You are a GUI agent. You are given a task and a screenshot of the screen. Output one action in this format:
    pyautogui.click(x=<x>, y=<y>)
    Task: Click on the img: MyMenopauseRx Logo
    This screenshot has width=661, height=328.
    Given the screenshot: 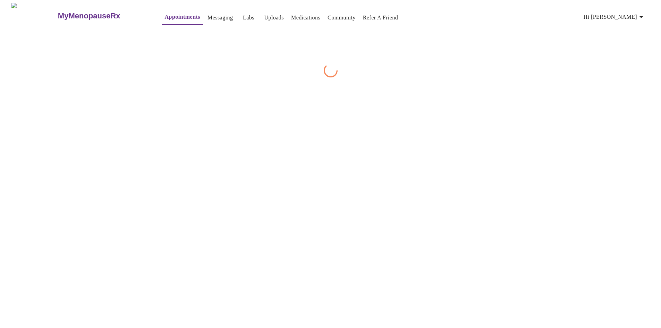 What is the action you would take?
    pyautogui.click(x=34, y=16)
    